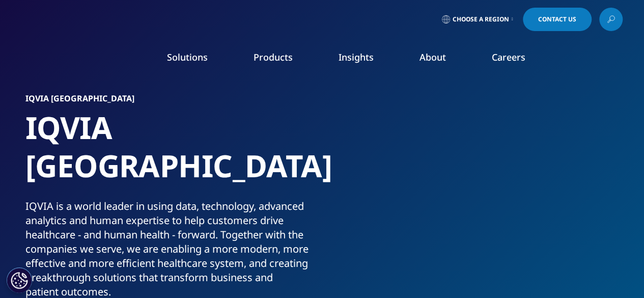 Image resolution: width=644 pixels, height=298 pixels. What do you see at coordinates (557, 20) in the screenshot?
I see `a: Contact Us` at bounding box center [557, 20].